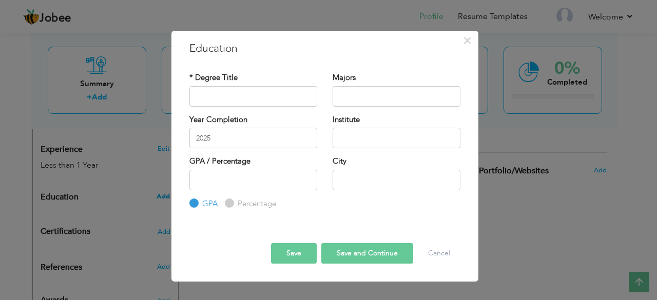 The width and height of the screenshot is (657, 300). Describe the element at coordinates (346, 120) in the screenshot. I see `label: Institute` at that location.